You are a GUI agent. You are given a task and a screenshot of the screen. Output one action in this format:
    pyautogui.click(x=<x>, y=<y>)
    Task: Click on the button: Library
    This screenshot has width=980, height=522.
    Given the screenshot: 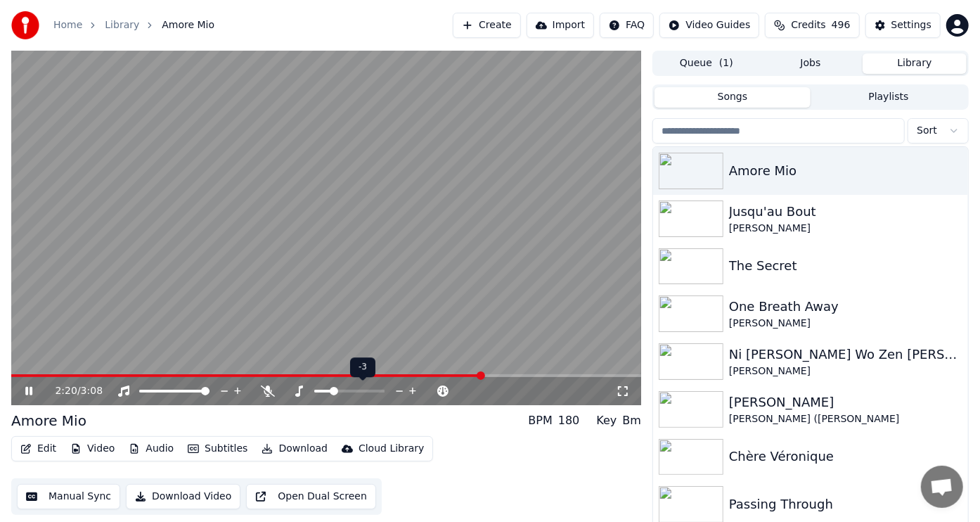 What is the action you would take?
    pyautogui.click(x=914, y=63)
    